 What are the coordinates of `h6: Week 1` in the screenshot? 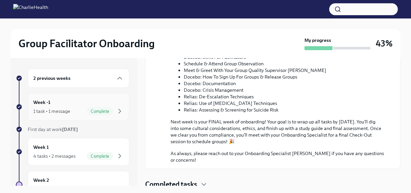 It's located at (41, 147).